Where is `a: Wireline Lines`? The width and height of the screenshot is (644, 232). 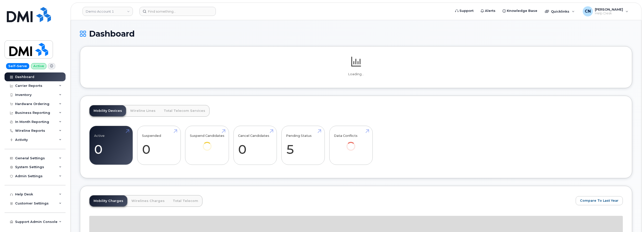
a: Wireline Lines is located at coordinates (143, 111).